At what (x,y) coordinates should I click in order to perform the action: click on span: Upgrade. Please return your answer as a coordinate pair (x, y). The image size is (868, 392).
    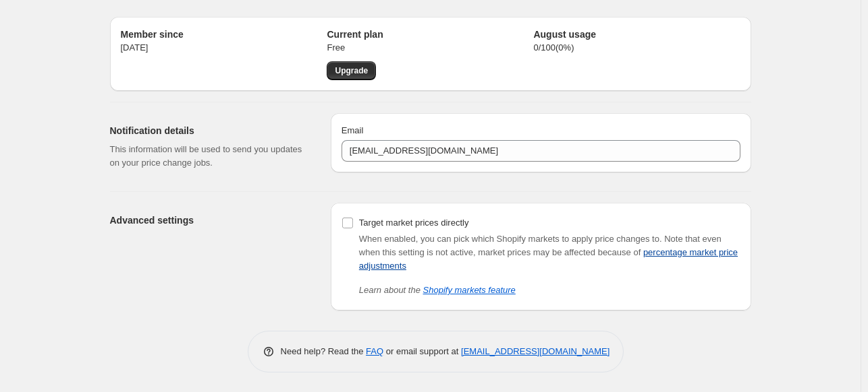
    Looking at the image, I should click on (351, 71).